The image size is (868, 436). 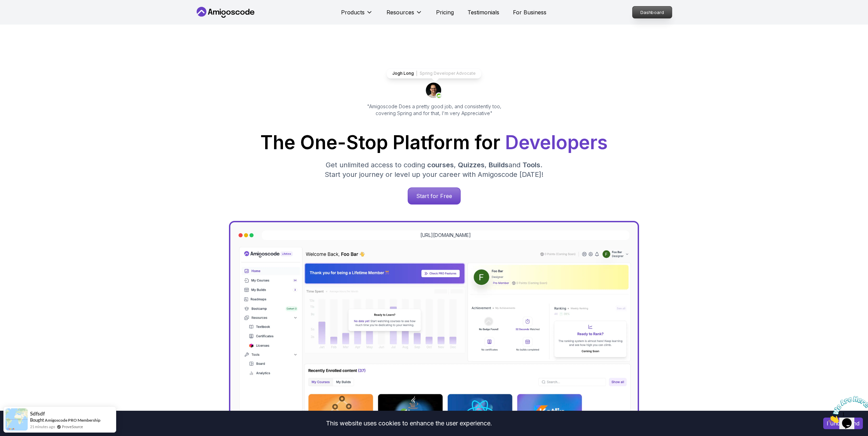 I want to click on a: ProveSource, so click(x=72, y=426).